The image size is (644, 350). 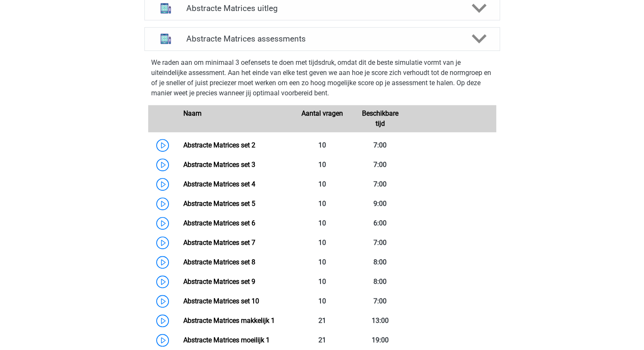 What do you see at coordinates (219, 145) in the screenshot?
I see `a: Abstracte Matrices set 2` at bounding box center [219, 145].